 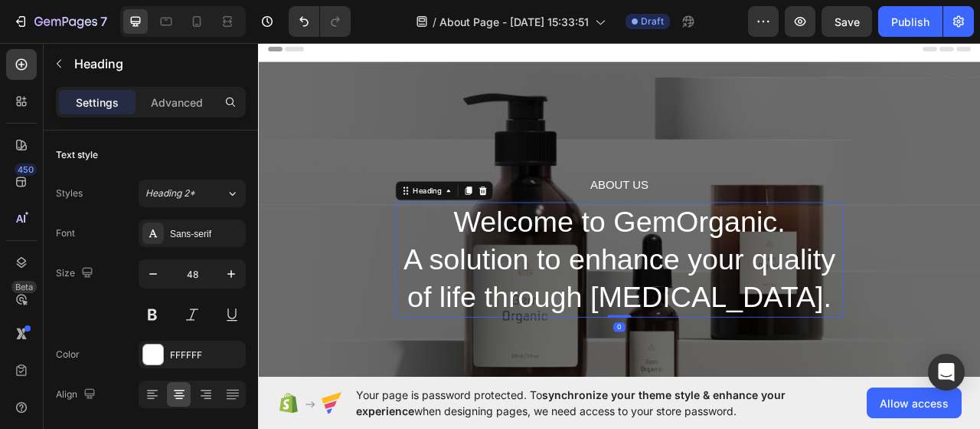 What do you see at coordinates (97, 102) in the screenshot?
I see `p: Settings` at bounding box center [97, 102].